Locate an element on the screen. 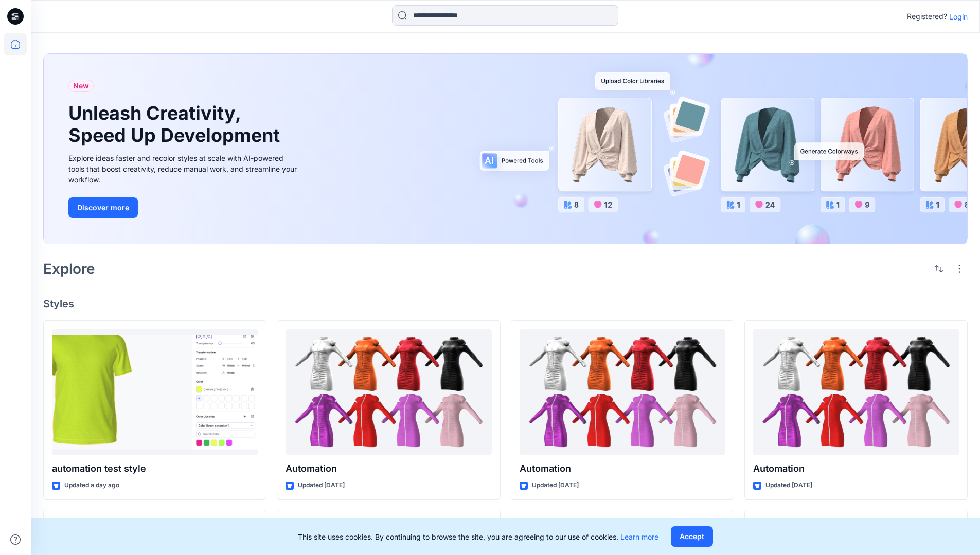  p: automation test style is located at coordinates (155, 468).